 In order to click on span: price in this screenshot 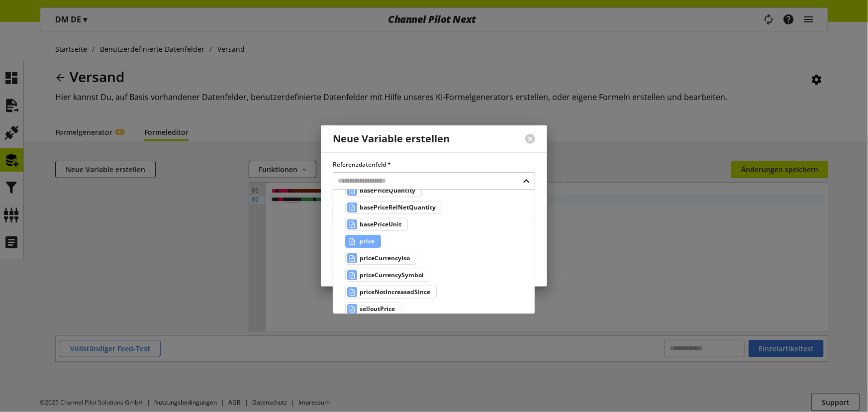, I will do `click(367, 241)`.